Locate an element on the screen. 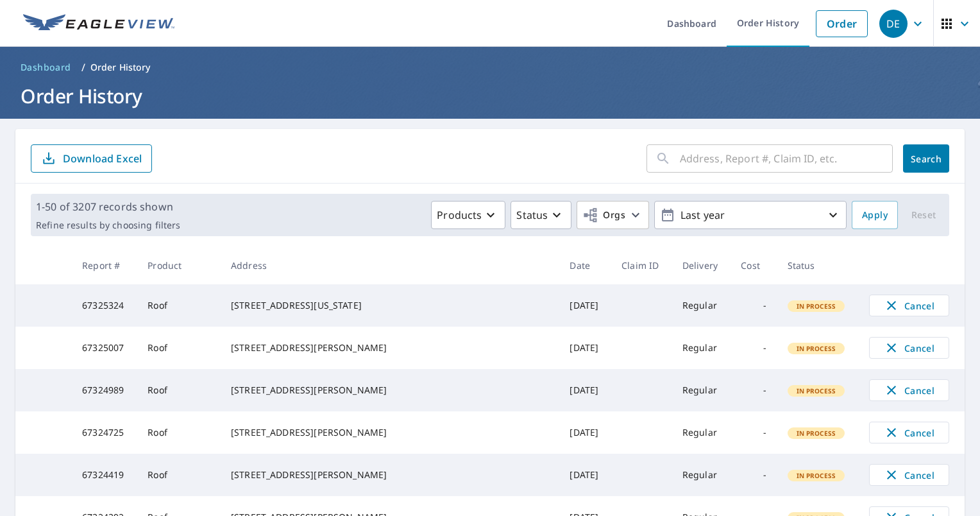  th: Cost is located at coordinates (753, 265).